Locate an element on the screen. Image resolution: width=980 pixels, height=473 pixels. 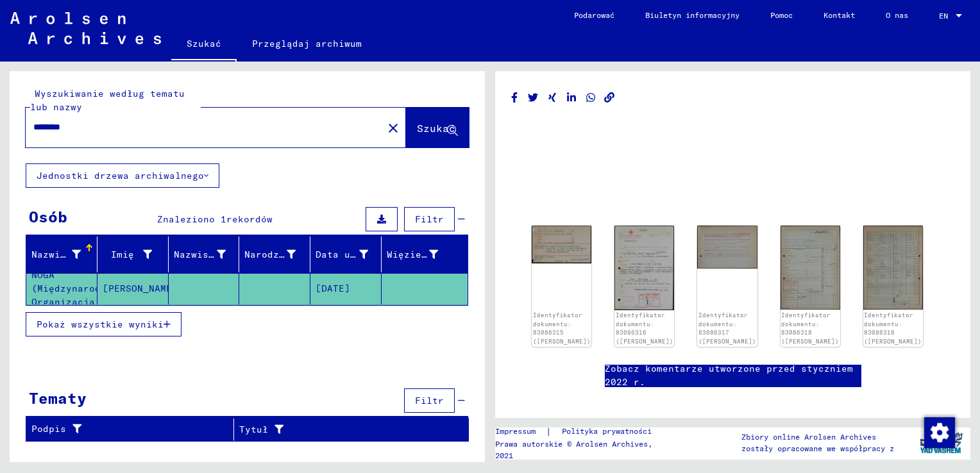
mat-header-cell: Vorname is located at coordinates (133, 255).